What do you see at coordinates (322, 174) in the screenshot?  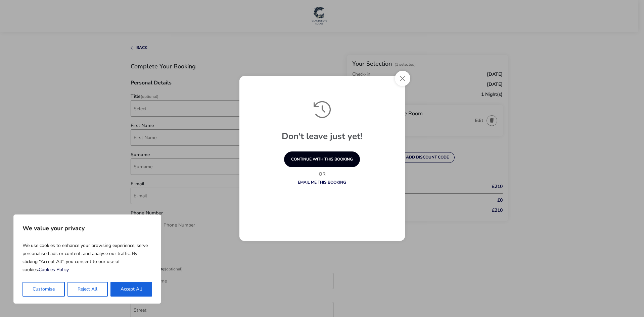 I see `p: Or` at bounding box center [322, 174].